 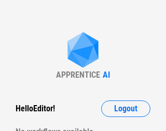 I want to click on span: Logout, so click(x=125, y=109).